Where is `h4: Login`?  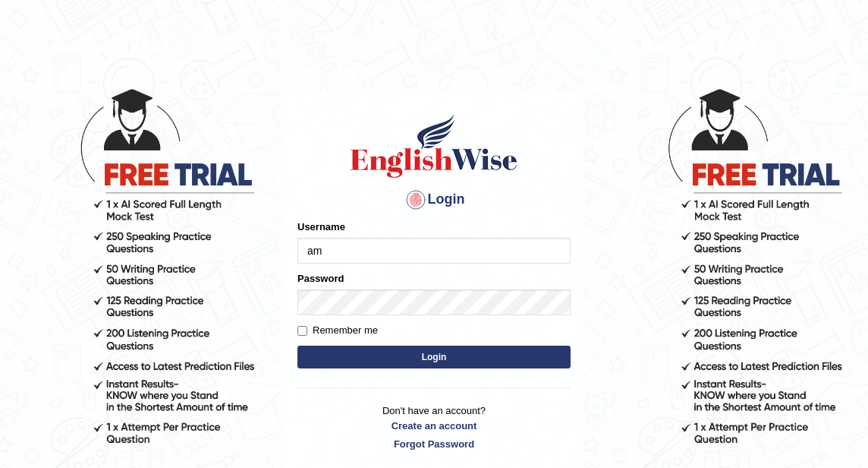 h4: Login is located at coordinates (434, 200).